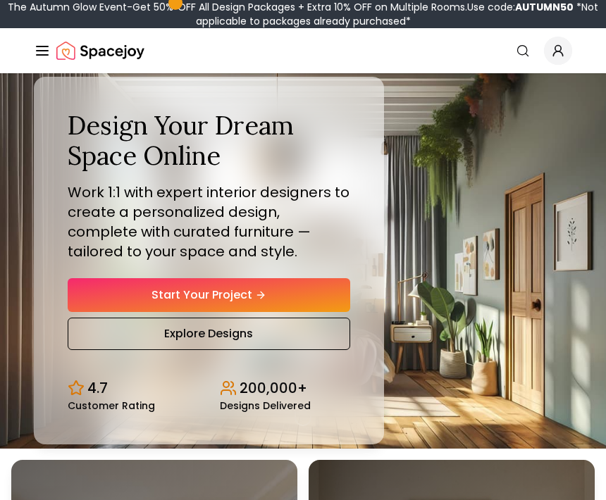 The width and height of the screenshot is (606, 500). Describe the element at coordinates (265, 406) in the screenshot. I see `small: Designs Delivered` at that location.